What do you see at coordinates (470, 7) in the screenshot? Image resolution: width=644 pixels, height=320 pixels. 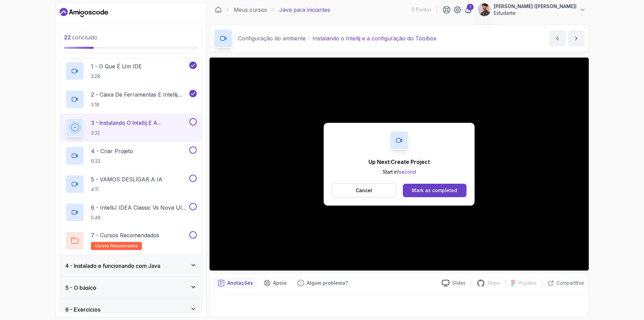 I see `div: 1` at bounding box center [470, 7].